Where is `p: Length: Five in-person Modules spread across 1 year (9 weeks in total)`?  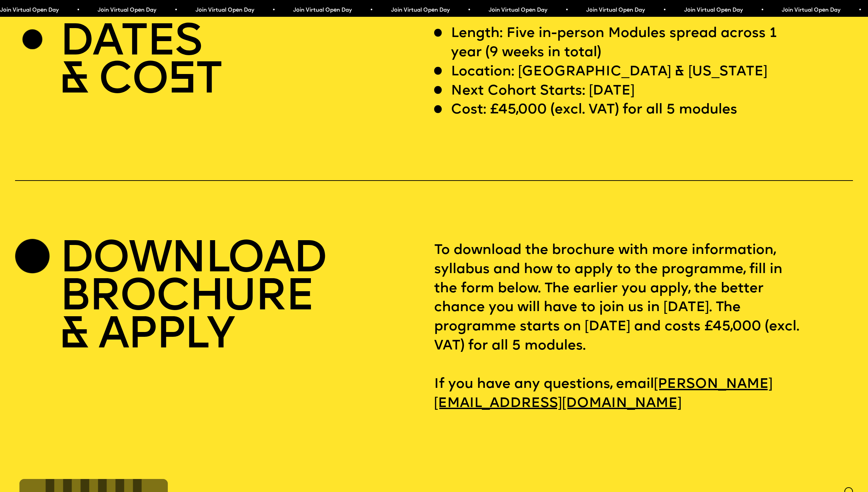
p: Length: Five in-person Modules spread across 1 year (9 weeks in total) is located at coordinates (626, 44).